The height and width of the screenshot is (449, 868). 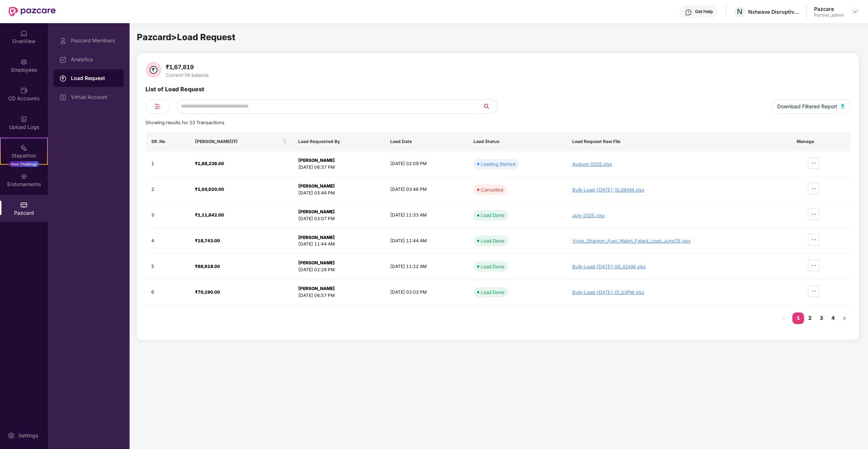 I want to click on div: Loading Started, so click(x=498, y=164).